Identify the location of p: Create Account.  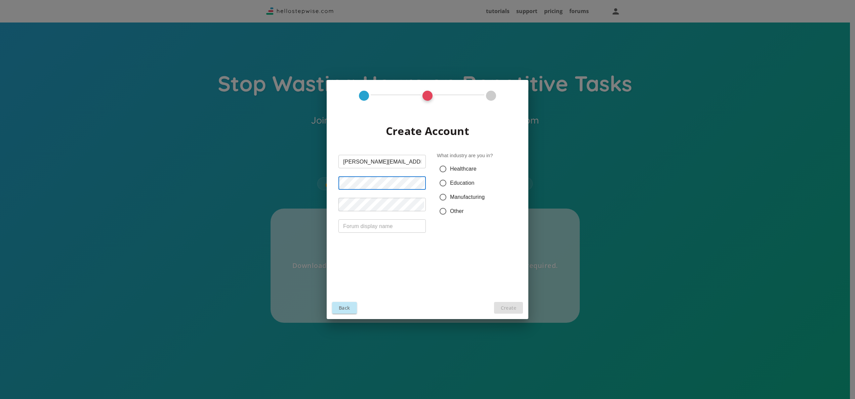
(428, 131).